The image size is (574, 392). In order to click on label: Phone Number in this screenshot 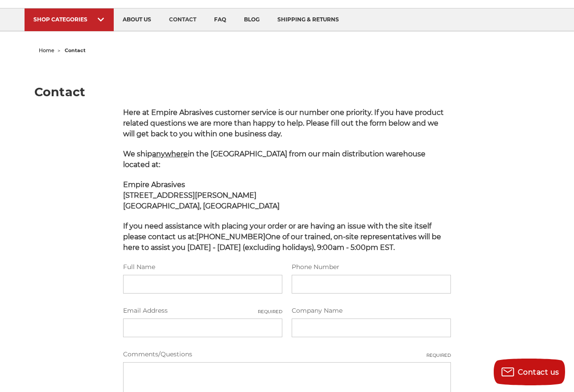, I will do `click(371, 267)`.